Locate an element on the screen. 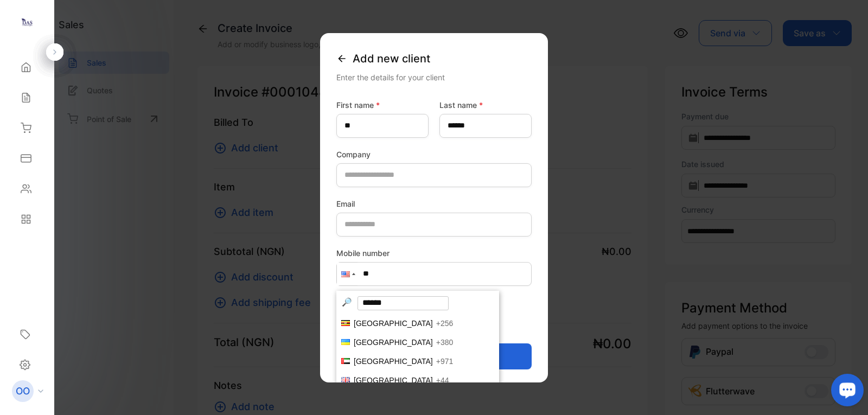 The image size is (868, 415). span: +971 is located at coordinates (445, 362).